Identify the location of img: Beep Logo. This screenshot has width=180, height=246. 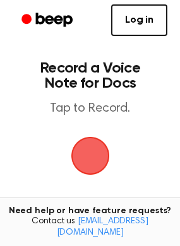
(90, 156).